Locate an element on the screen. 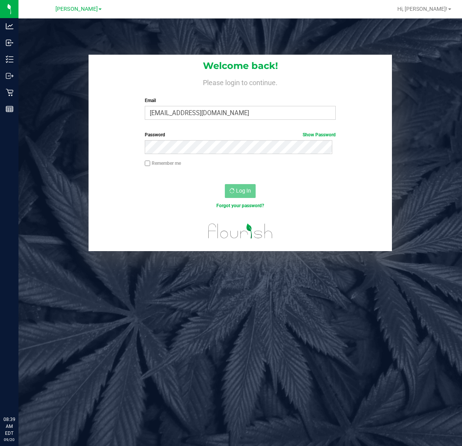 Image resolution: width=462 pixels, height=446 pixels. span: Log In is located at coordinates (244, 191).